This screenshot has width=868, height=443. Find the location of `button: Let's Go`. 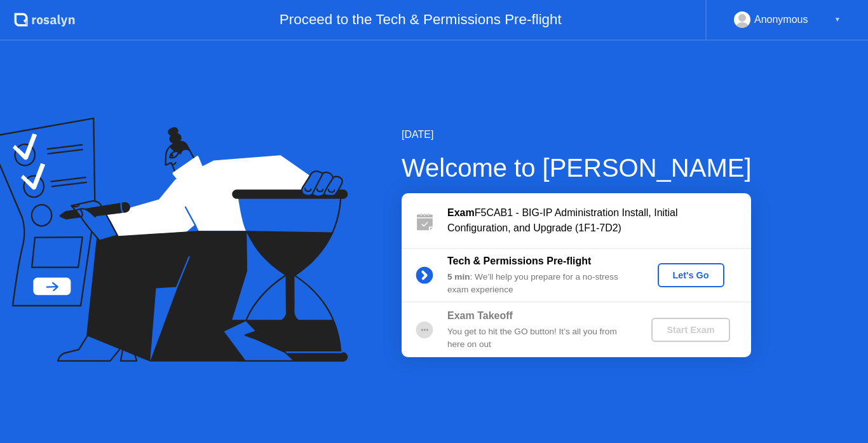

button: Let's Go is located at coordinates (691, 275).